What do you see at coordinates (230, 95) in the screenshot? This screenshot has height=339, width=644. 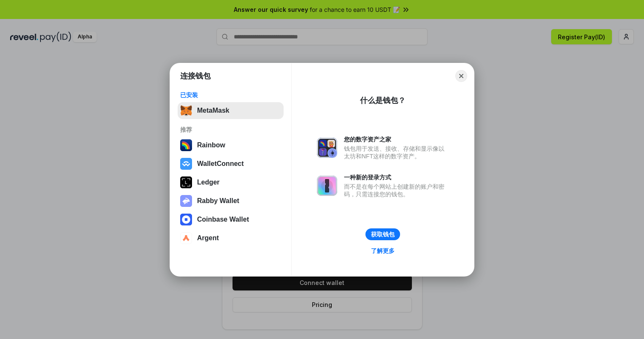 I see `div: 已安装` at bounding box center [230, 95].